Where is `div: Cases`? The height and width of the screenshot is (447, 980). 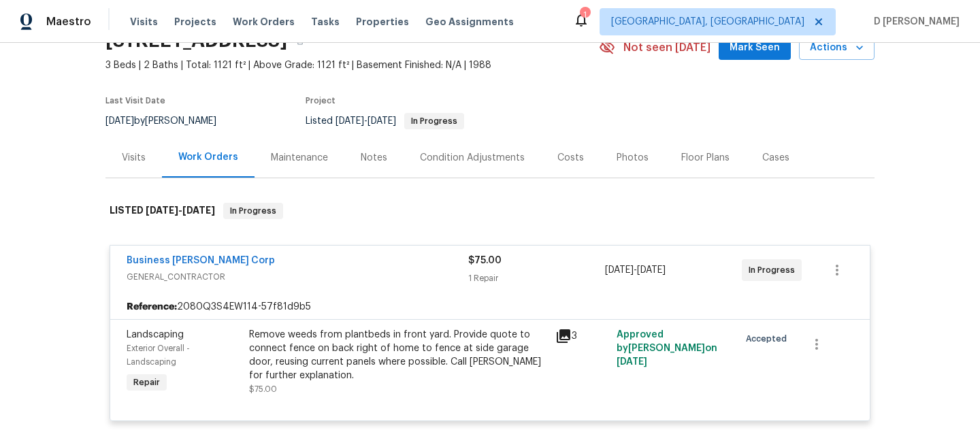
div: Cases is located at coordinates (776, 158).